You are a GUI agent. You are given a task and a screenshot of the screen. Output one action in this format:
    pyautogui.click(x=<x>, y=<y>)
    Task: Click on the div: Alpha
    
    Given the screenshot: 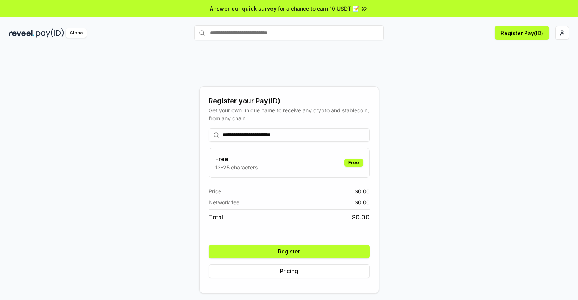 What is the action you would take?
    pyautogui.click(x=76, y=33)
    